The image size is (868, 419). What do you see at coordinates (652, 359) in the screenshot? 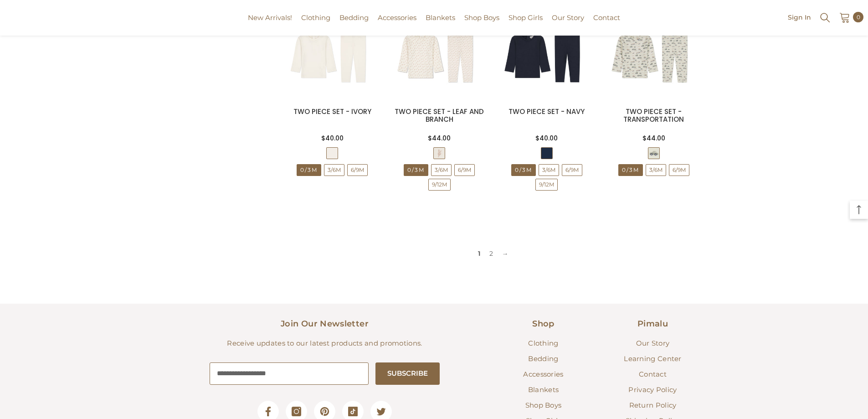
I see `a: Learning Center` at bounding box center [652, 359].